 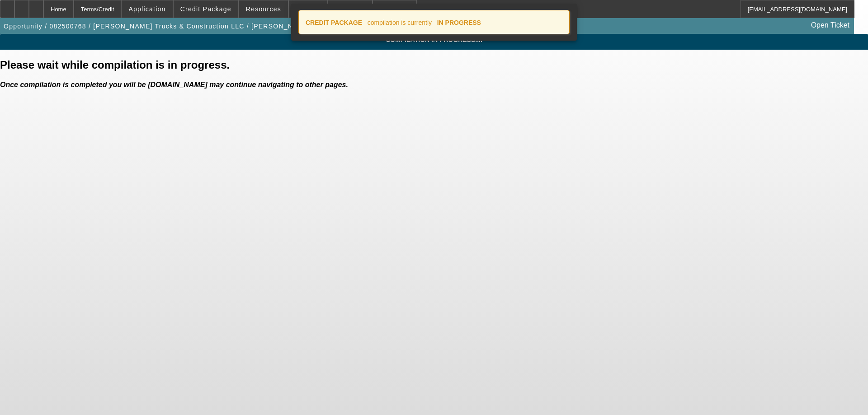 I want to click on button: Application, so click(x=147, y=9).